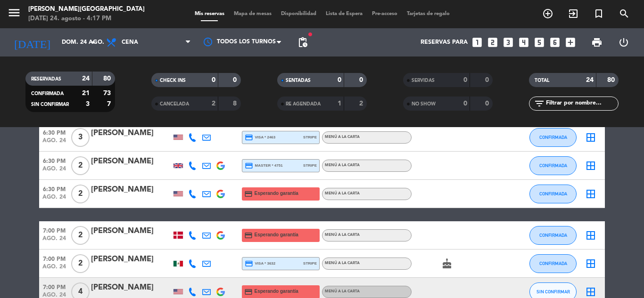 The width and height of the screenshot is (644, 298). What do you see at coordinates (174, 104) in the screenshot?
I see `span: CANCELADA` at bounding box center [174, 104].